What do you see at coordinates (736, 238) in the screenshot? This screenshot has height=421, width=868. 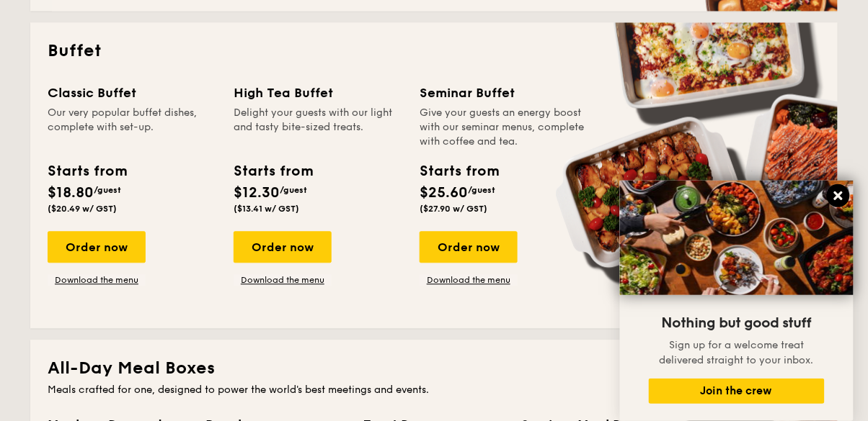 I see `img: DSC07876-Edit02-Large.jpeg` at bounding box center [736, 238].